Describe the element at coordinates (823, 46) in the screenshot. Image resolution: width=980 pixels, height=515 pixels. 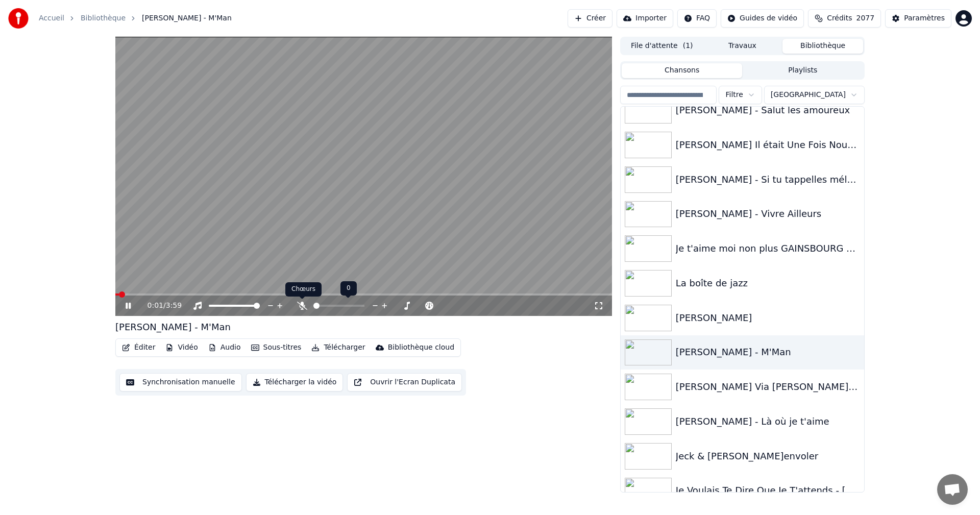
I see `button: Bibliothèque` at that location.